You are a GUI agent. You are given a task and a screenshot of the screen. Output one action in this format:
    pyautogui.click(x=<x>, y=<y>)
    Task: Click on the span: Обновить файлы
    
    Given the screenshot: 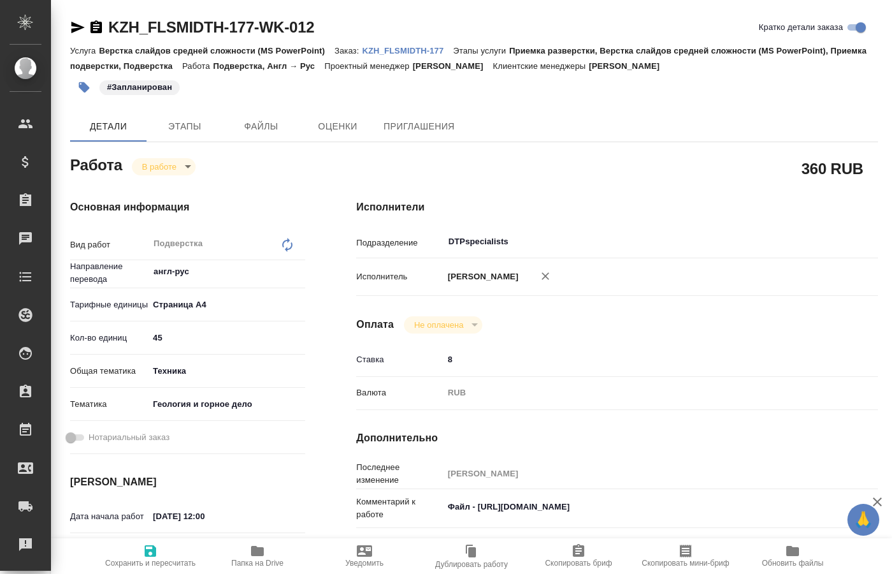 What is the action you would take?
    pyautogui.click(x=793, y=563)
    